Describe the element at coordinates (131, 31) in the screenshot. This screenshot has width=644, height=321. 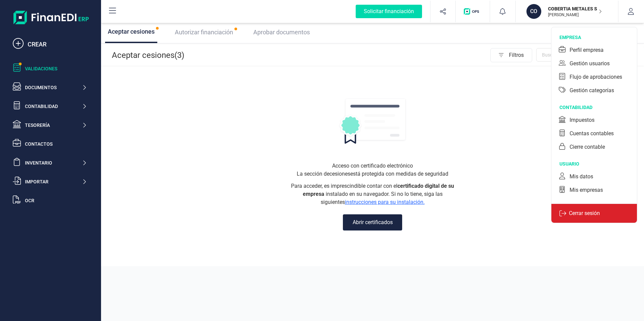
I see `span: Aceptar cesiones` at that location.